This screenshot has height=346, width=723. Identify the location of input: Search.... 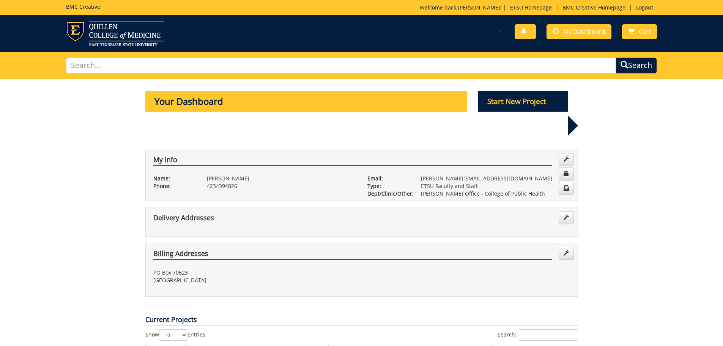
(341, 65).